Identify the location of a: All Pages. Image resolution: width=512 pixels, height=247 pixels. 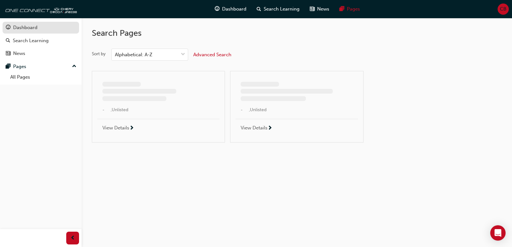
(43, 77).